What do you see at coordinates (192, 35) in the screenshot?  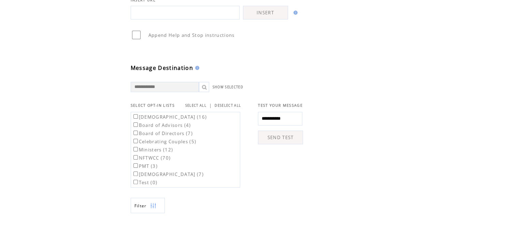 I see `span: Append Help and Stop instructions` at bounding box center [192, 35].